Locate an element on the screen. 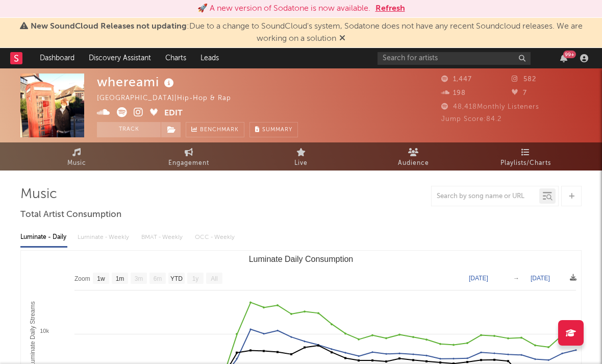 This screenshot has height=364, width=602. span: : Due to a change to SoundCloud's system, Sodatone does not have any recent Soundcloud releases. ... is located at coordinates (307, 33).